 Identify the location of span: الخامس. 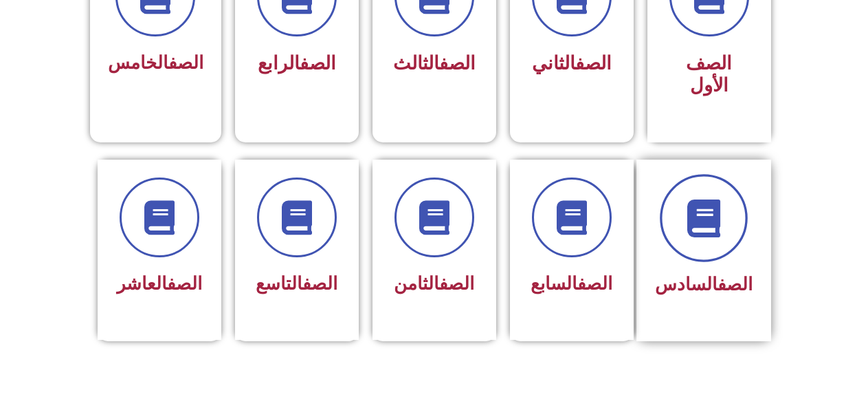
(155, 63).